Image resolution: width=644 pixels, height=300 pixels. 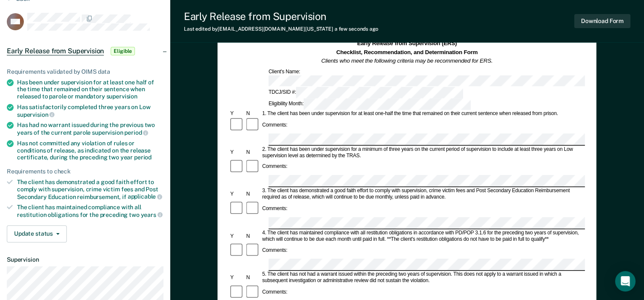 What do you see at coordinates (123, 51) in the screenshot?
I see `span: Eligible` at bounding box center [123, 51].